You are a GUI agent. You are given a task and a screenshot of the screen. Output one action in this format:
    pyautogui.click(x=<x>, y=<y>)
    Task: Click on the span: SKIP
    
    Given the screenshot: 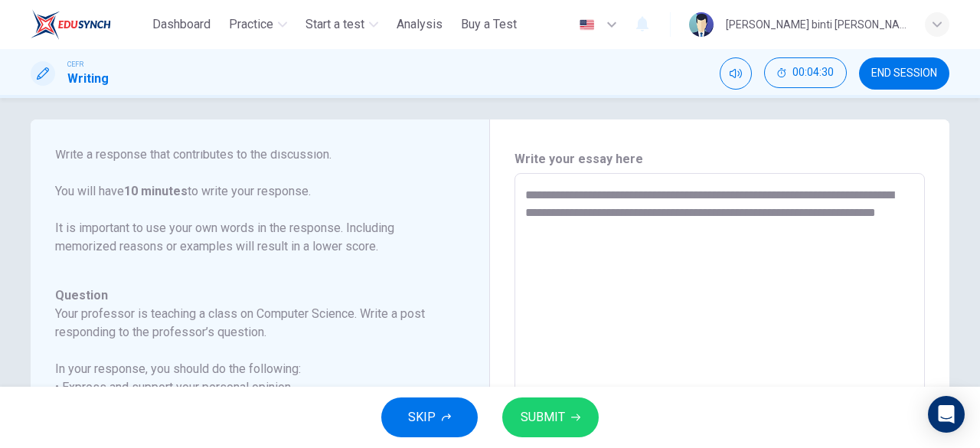 What is the action you would take?
    pyautogui.click(x=422, y=418)
    